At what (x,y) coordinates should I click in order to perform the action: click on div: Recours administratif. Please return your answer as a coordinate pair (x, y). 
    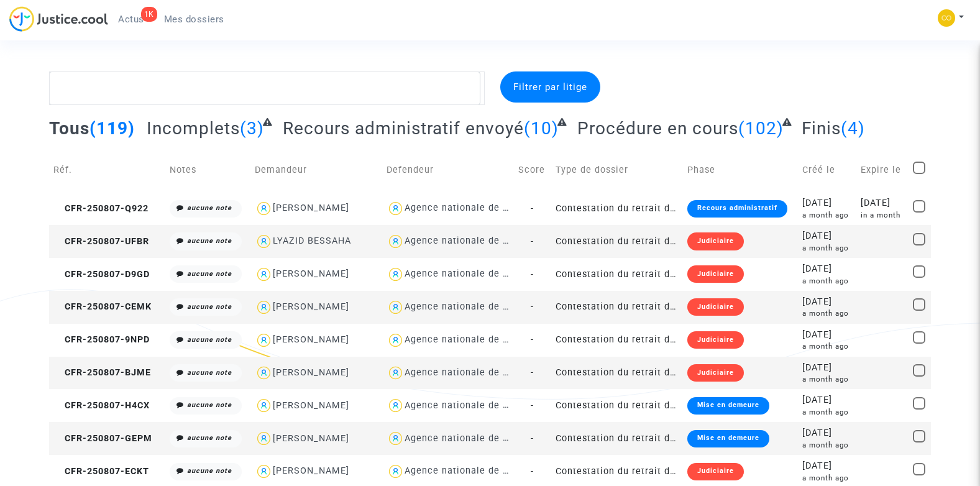
    Looking at the image, I should click on (737, 209).